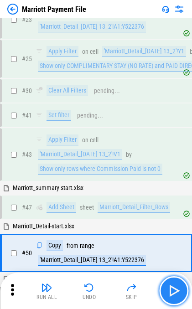 This screenshot has height=309, width=192. I want to click on span: # 23, so click(27, 20).